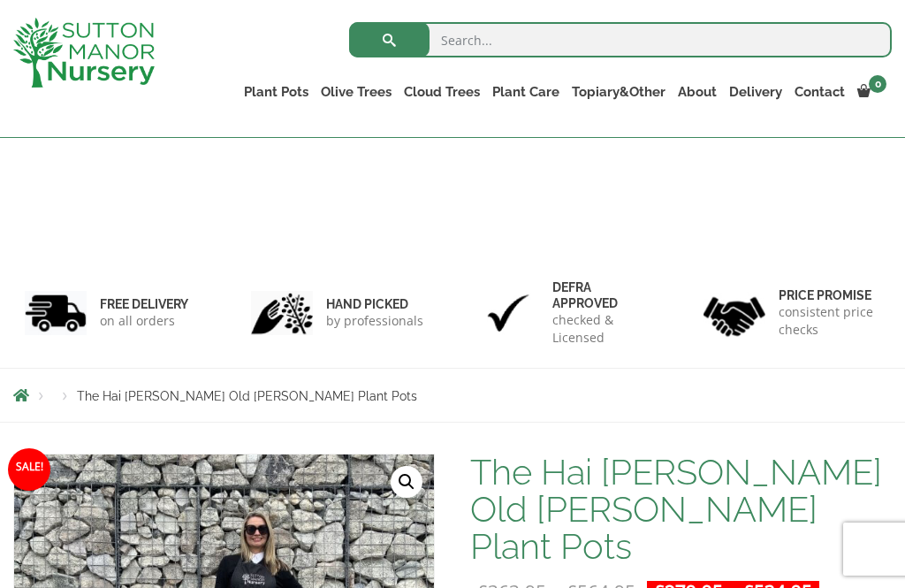 Image resolution: width=905 pixels, height=588 pixels. What do you see at coordinates (406, 482) in the screenshot?
I see `a: View full-screen image gallery` at bounding box center [406, 482].